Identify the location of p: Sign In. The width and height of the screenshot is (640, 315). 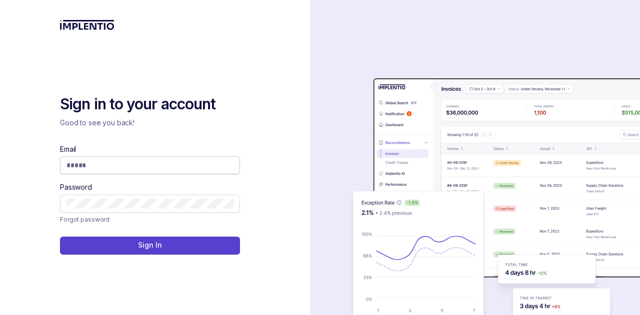
(149, 245).